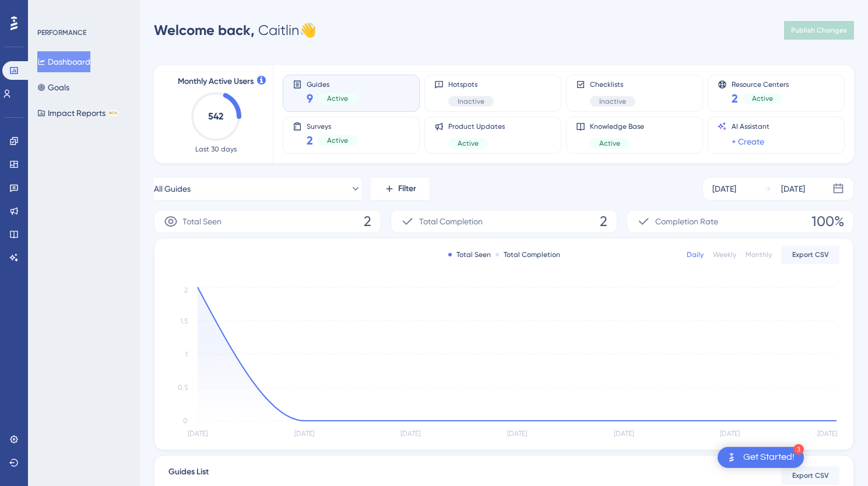 The height and width of the screenshot is (486, 868). What do you see at coordinates (183, 388) in the screenshot?
I see `tspan: 0.5` at bounding box center [183, 388].